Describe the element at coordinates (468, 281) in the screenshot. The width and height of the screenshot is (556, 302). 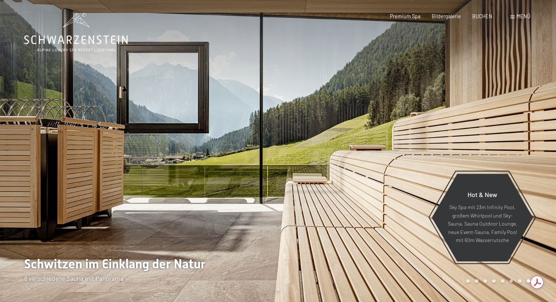
I see `div: Carousel Page 1` at that location.